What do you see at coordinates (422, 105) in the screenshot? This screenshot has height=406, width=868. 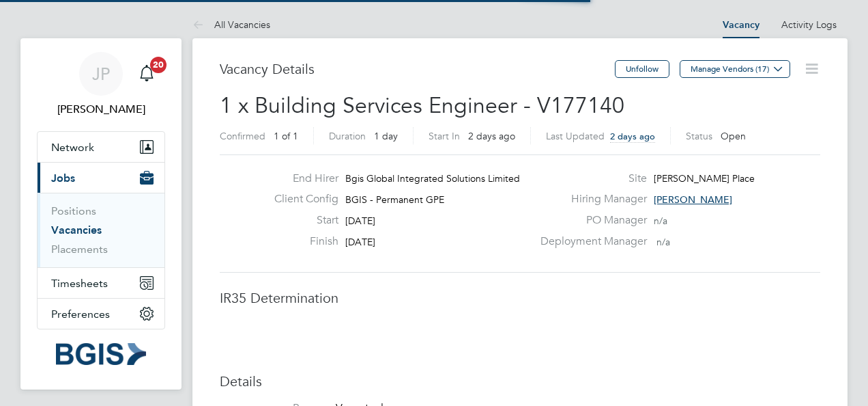 I see `span: 1 x Building Services Engineer - V177140` at bounding box center [422, 105].